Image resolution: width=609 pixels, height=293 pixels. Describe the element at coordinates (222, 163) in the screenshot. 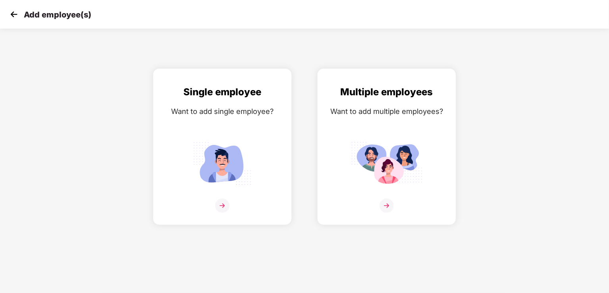

I see `img: svg+xml;base64,PHN2ZyB4bWxucz0iaHR0cDovL3d3dy53My5vcmcvMjAwMC9zdmciIGlkPSJTaW5nbGVfZW1wbG95ZWUiIH...` at that location.